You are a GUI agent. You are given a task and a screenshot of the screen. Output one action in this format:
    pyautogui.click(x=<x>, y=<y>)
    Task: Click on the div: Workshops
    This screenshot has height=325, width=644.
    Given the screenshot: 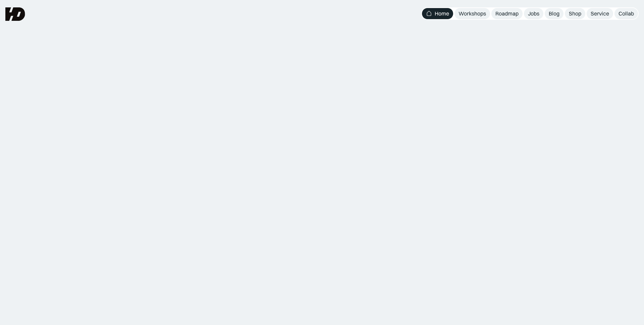 What is the action you would take?
    pyautogui.click(x=472, y=13)
    